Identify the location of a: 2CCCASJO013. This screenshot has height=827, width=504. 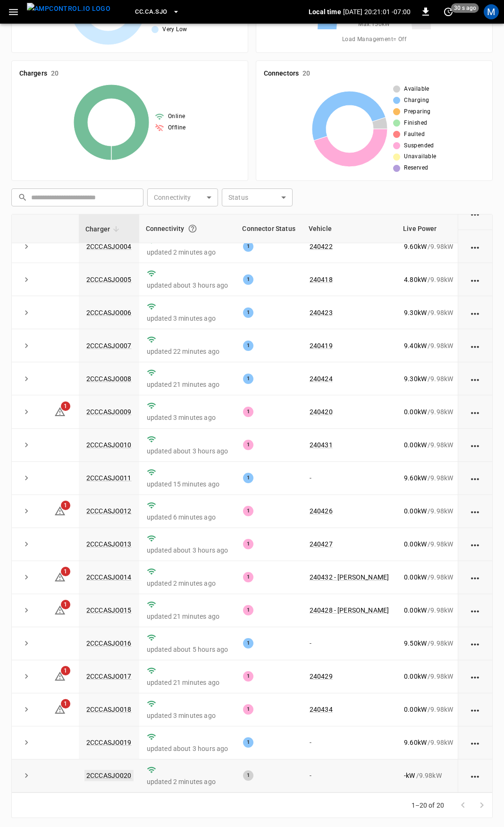
(109, 544).